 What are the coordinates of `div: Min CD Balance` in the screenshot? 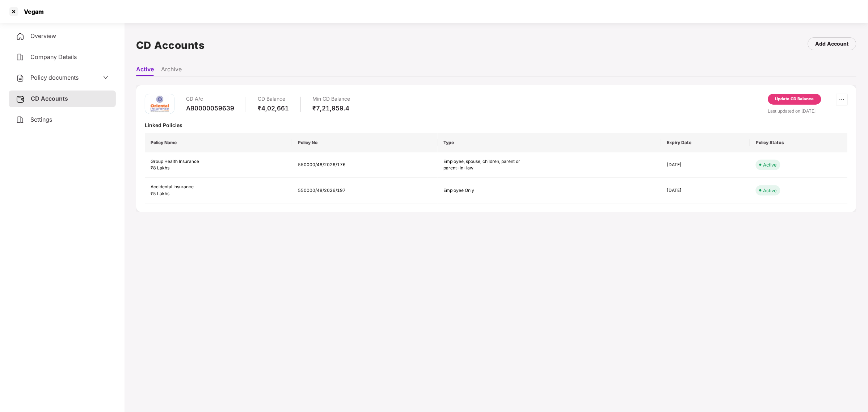 It's located at (331, 99).